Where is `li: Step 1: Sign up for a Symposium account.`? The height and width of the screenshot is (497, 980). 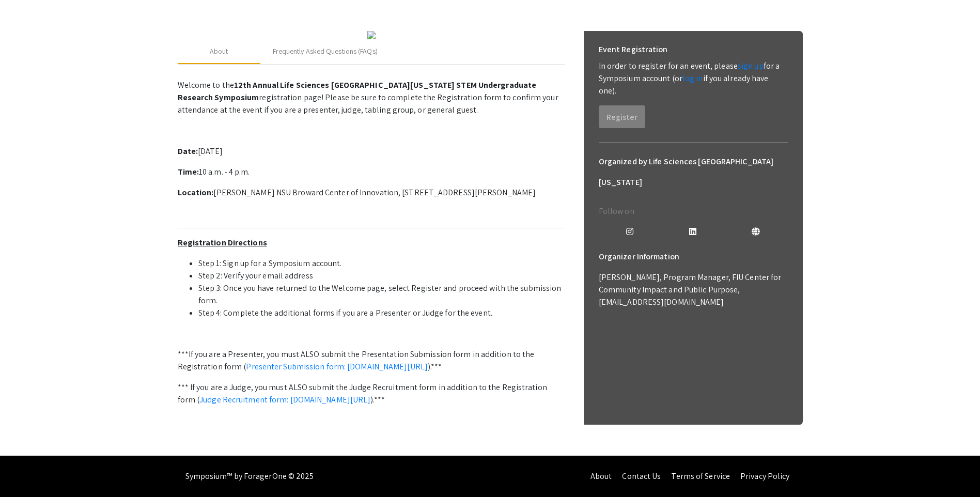
li: Step 1: Sign up for a Symposium account. is located at coordinates (382, 263).